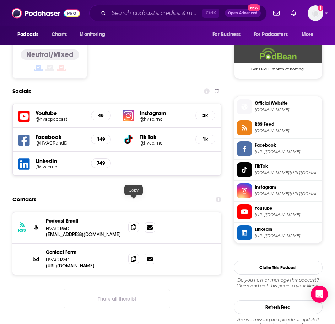 This screenshot has width=335, height=324. What do you see at coordinates (59, 35) in the screenshot?
I see `a: Charts` at bounding box center [59, 35].